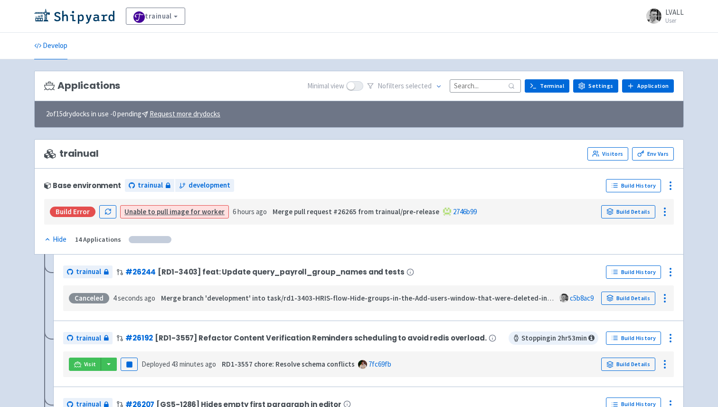 Image resolution: width=718 pixels, height=407 pixels. What do you see at coordinates (133, 114) in the screenshot?
I see `span: 2 of 15 drydocks in use - 0 pending` at bounding box center [133, 114].